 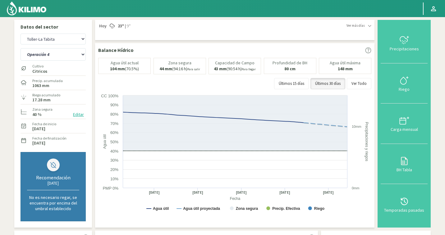 I want to click on div: Riego, so click(x=404, y=89).